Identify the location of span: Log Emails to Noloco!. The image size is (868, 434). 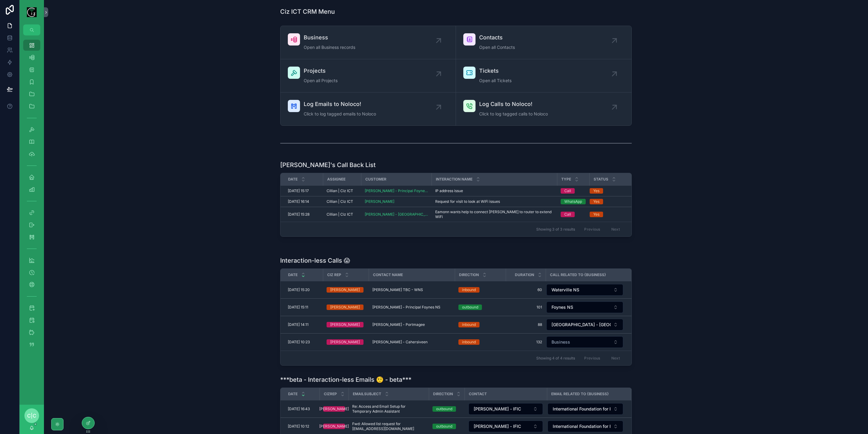
(340, 104).